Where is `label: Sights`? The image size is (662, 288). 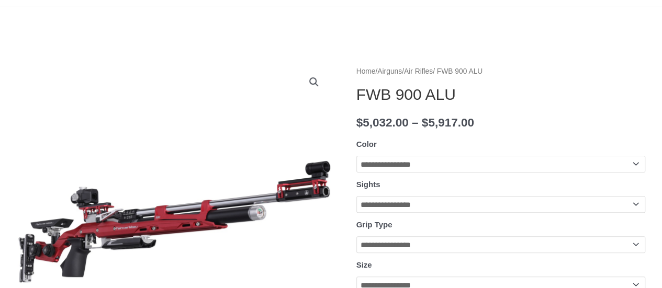
label: Sights is located at coordinates (369, 184).